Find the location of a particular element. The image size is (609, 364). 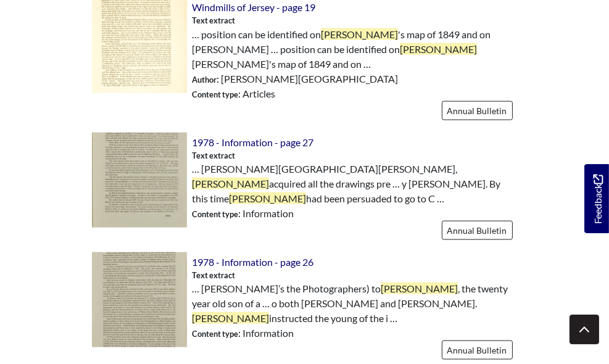

span: Feedback is located at coordinates (598, 199).